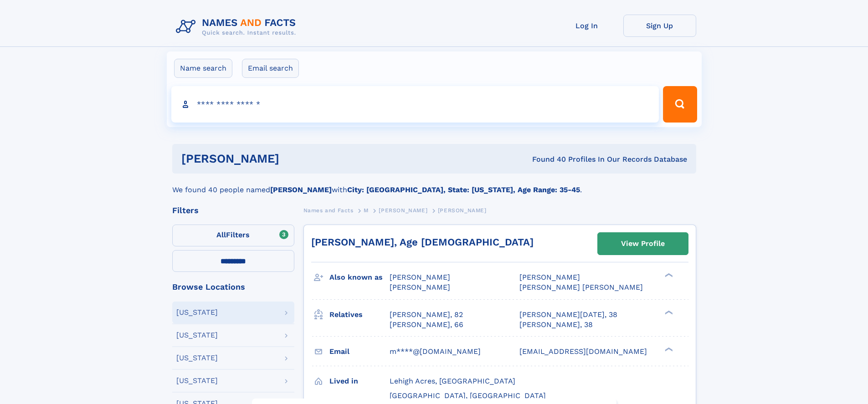 This screenshot has width=868, height=404. What do you see at coordinates (360, 352) in the screenshot?
I see `h3: Email` at bounding box center [360, 352].